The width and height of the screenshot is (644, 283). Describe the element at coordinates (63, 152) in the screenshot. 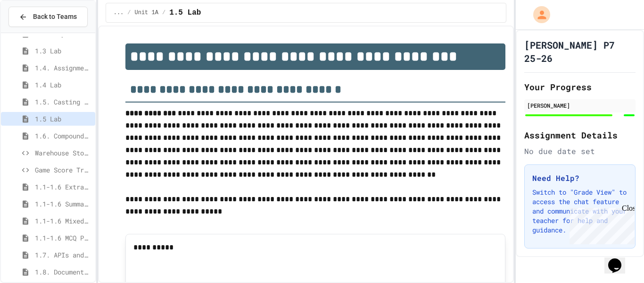

I see `span: Warehouse Stock Calculator` at that location.